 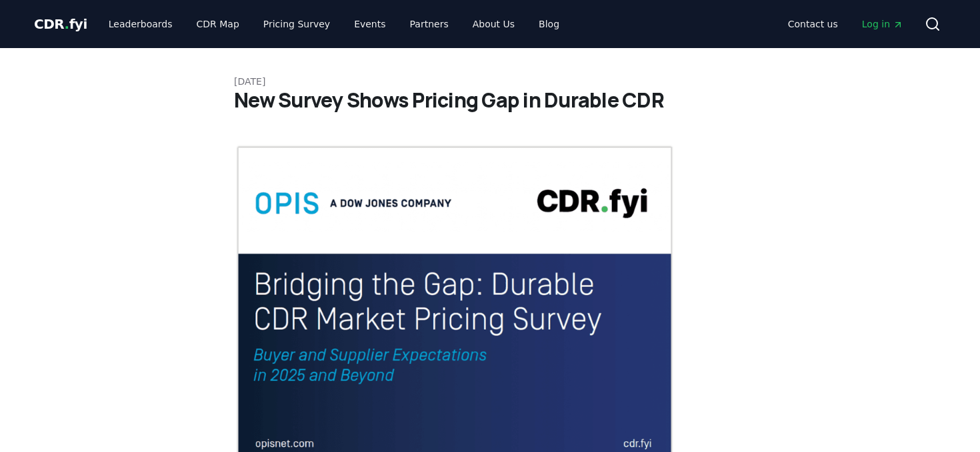 I want to click on h1: New Survey Shows Pricing Gap in Durable CDR, so click(x=490, y=100).